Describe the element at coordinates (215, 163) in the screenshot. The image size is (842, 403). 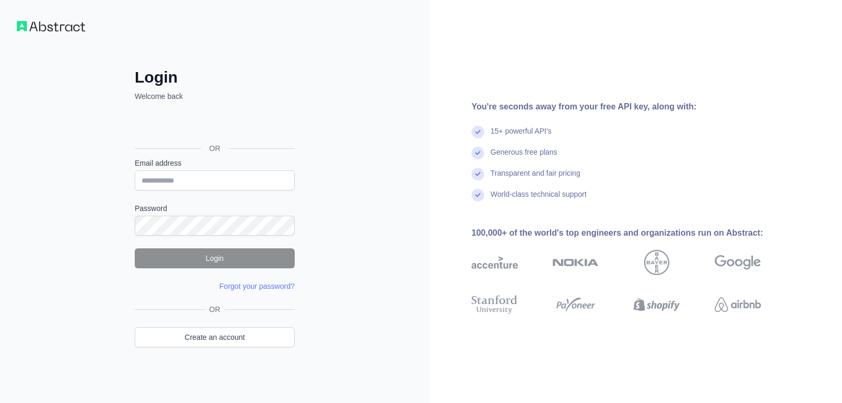
I see `label: Email address` at that location.